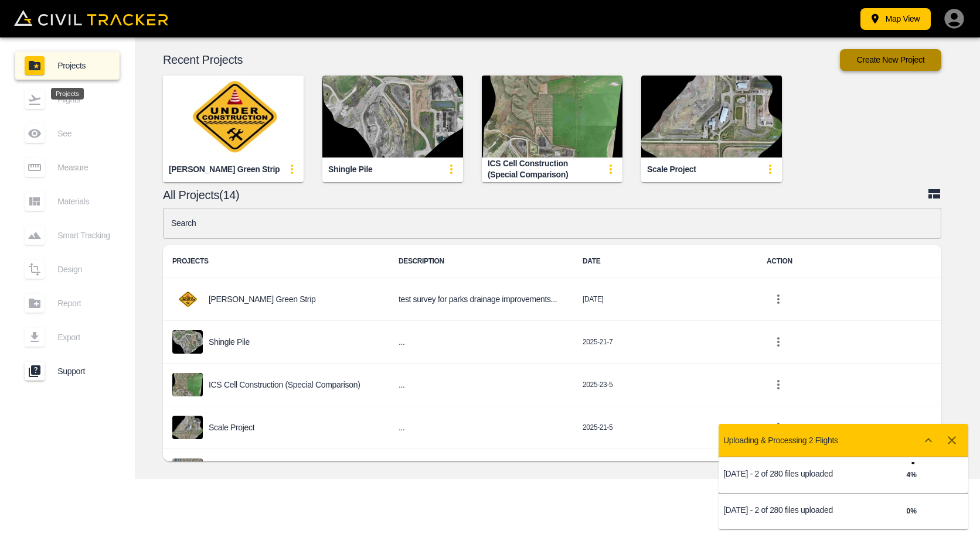 The width and height of the screenshot is (980, 541). Describe the element at coordinates (284, 385) in the screenshot. I see `p: ICS Cell Construction (Special Comparison)` at that location.